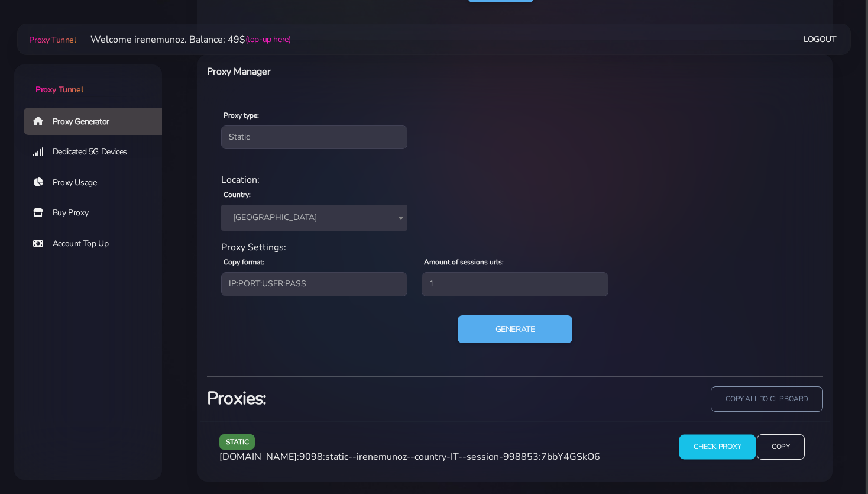 This screenshot has height=494, width=868. Describe the element at coordinates (767, 399) in the screenshot. I see `input: copy all to clipboard` at that location.